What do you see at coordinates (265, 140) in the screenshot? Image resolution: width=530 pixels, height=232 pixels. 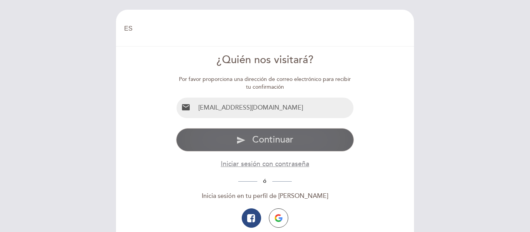 I see `button: send Continuar` at bounding box center [265, 140].